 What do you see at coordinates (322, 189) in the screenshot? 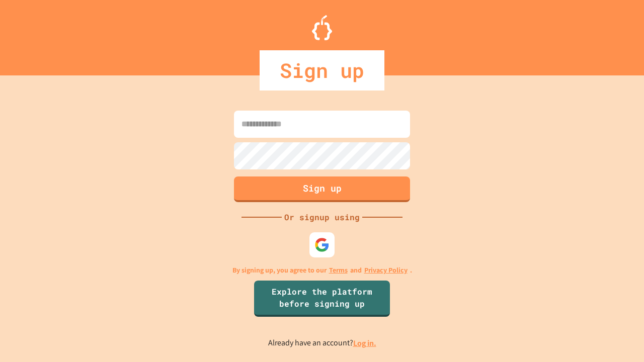
I see `button: Sign up` at bounding box center [322, 189].